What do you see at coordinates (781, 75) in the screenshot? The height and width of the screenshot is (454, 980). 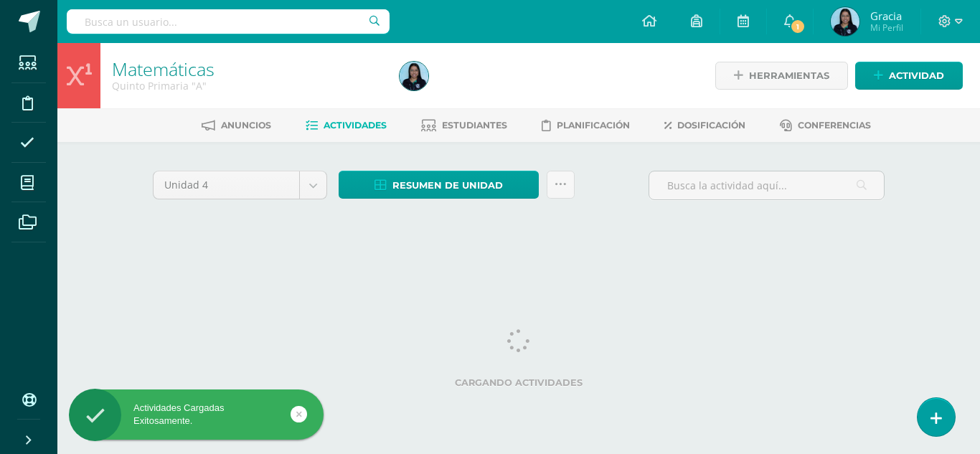 I see `a: Herramientas` at bounding box center [781, 75].